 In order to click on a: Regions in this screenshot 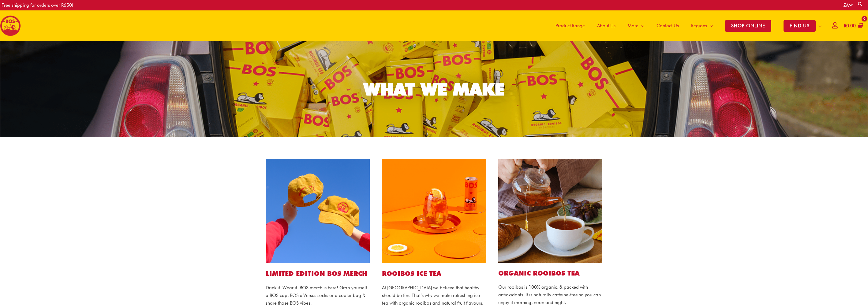, I will do `click(702, 26)`.